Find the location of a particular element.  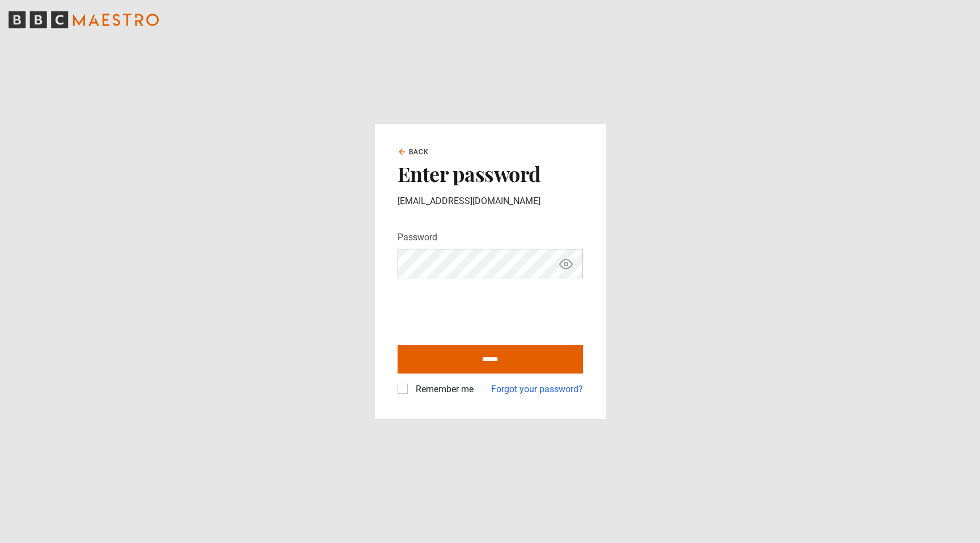

button: Show password is located at coordinates (566, 263).